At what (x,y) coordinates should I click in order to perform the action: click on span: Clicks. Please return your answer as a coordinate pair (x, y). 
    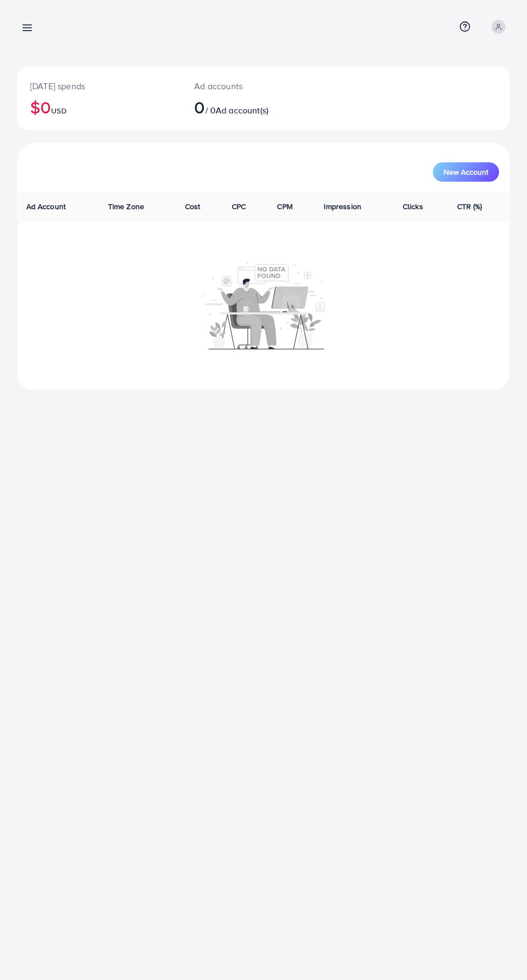
    Looking at the image, I should click on (413, 207).